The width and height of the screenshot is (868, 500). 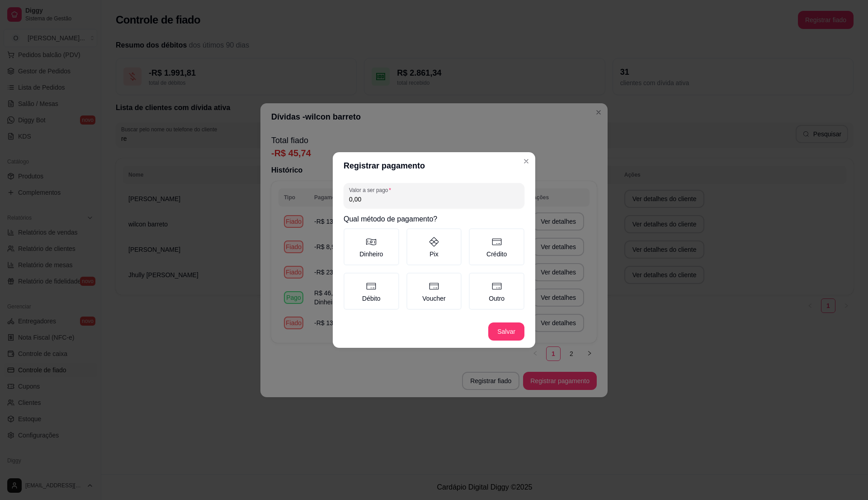 What do you see at coordinates (434, 166) in the screenshot?
I see `header: Registrar pagamento` at bounding box center [434, 166].